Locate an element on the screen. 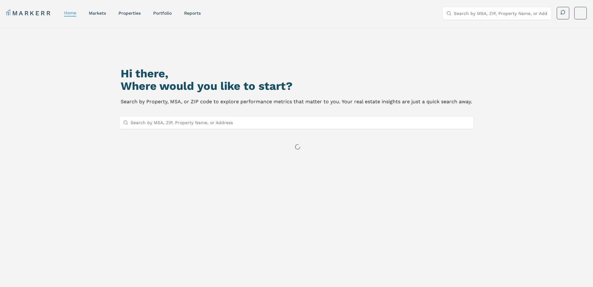  p: Search by Property, MSA, or ZIP code to explore performance metrics that matter to you. Your real... is located at coordinates (296, 102).